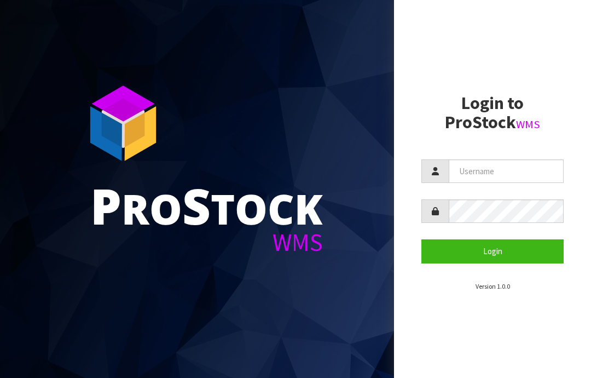  Describe the element at coordinates (106, 205) in the screenshot. I see `span: P` at that location.